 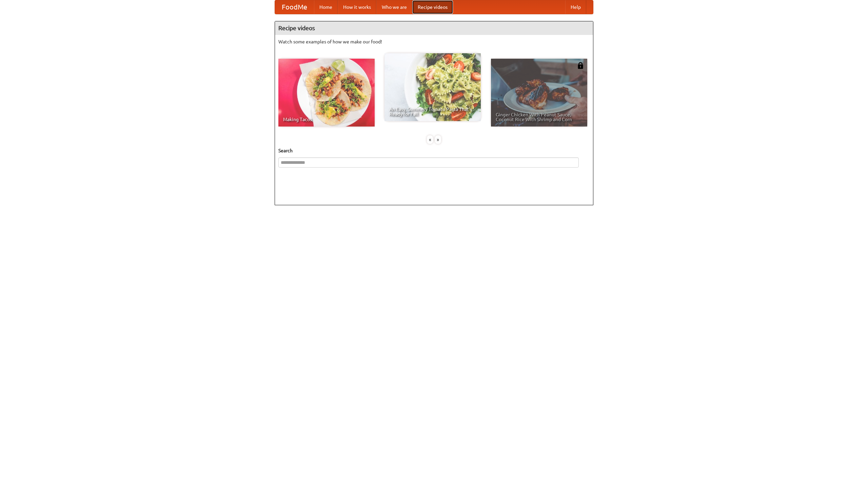 What do you see at coordinates (326, 7) in the screenshot?
I see `a: Home` at bounding box center [326, 7].